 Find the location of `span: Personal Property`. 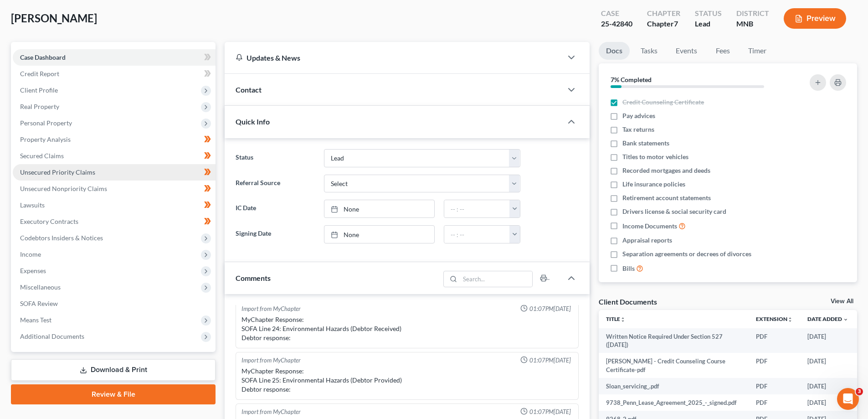

span: Personal Property is located at coordinates (46, 123).